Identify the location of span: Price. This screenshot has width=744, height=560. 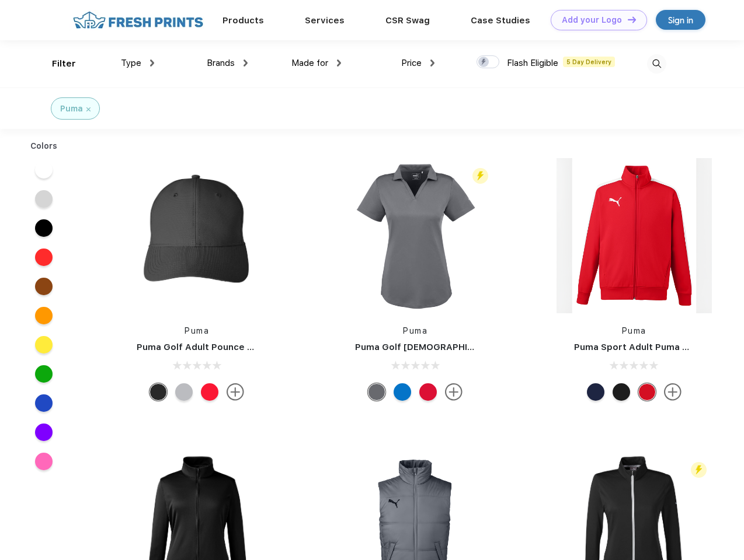
(411, 63).